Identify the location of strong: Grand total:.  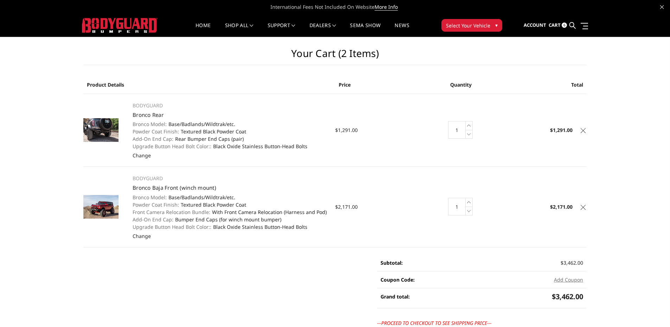
(395, 296).